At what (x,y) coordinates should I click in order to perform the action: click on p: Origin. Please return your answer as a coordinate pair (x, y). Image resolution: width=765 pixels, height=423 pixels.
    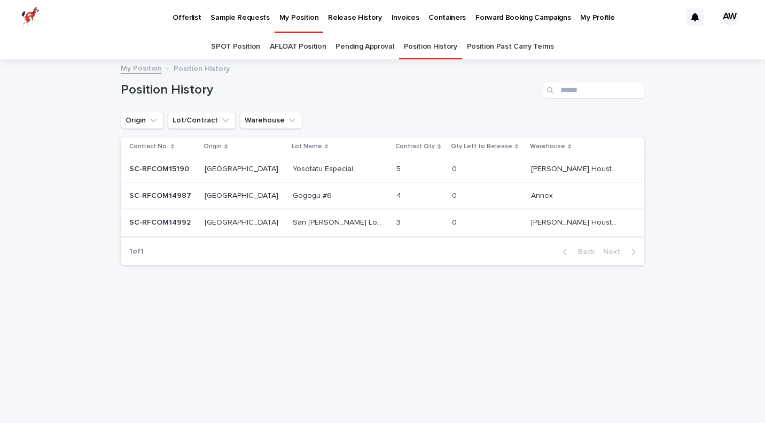
    Looking at the image, I should click on (213, 146).